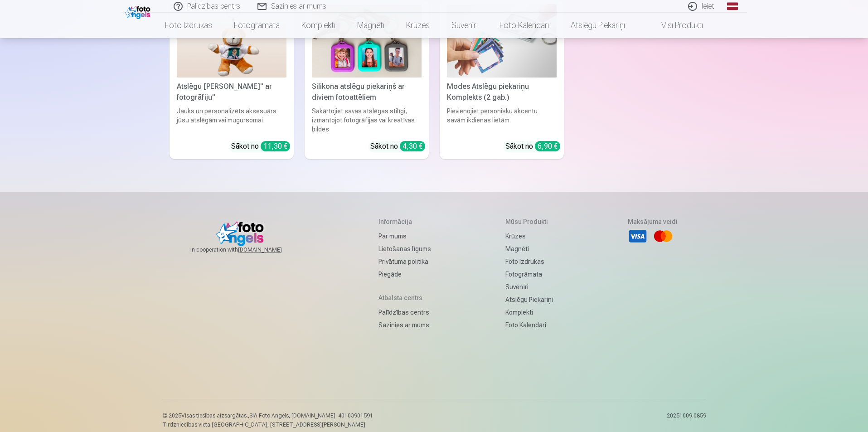 This screenshot has width=868, height=432. I want to click on a: Visi produkti, so click(675, 25).